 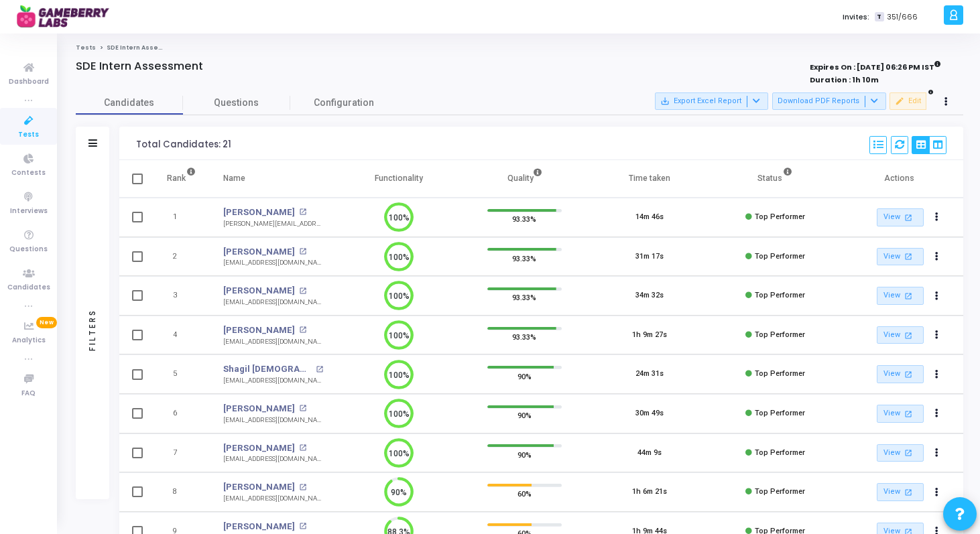 I want to click on td: 4, so click(x=181, y=335).